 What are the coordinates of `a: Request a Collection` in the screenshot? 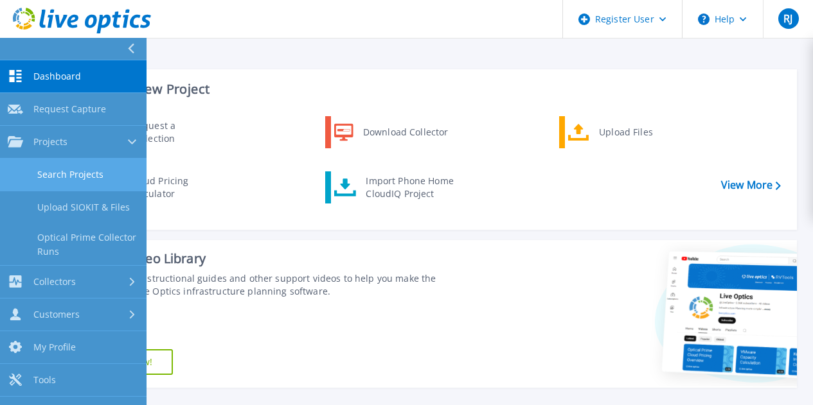 It's located at (156, 132).